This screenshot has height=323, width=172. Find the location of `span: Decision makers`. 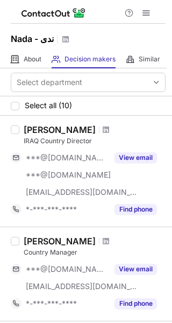

span: Decision makers is located at coordinates (90, 59).